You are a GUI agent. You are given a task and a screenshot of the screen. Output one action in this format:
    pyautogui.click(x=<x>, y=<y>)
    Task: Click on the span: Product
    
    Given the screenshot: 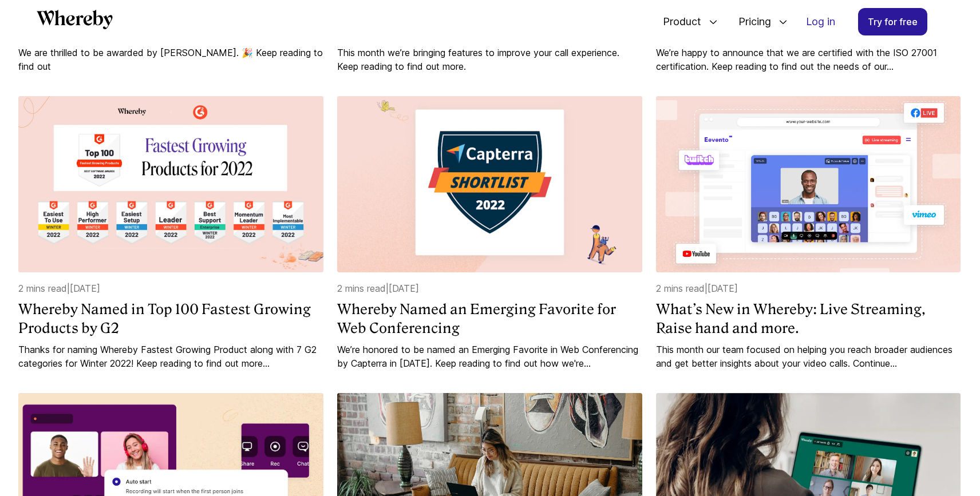 What is the action you would take?
    pyautogui.click(x=678, y=22)
    